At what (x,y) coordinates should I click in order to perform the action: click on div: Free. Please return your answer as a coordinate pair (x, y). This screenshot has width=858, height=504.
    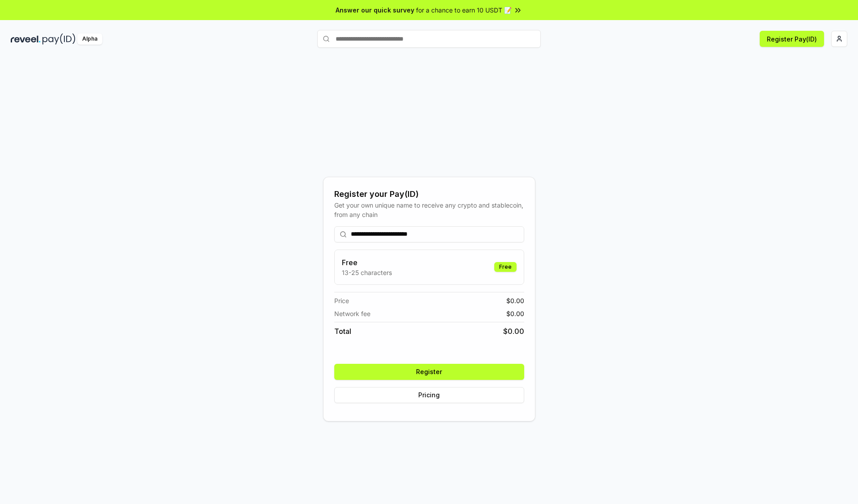
    Looking at the image, I should click on (506, 267).